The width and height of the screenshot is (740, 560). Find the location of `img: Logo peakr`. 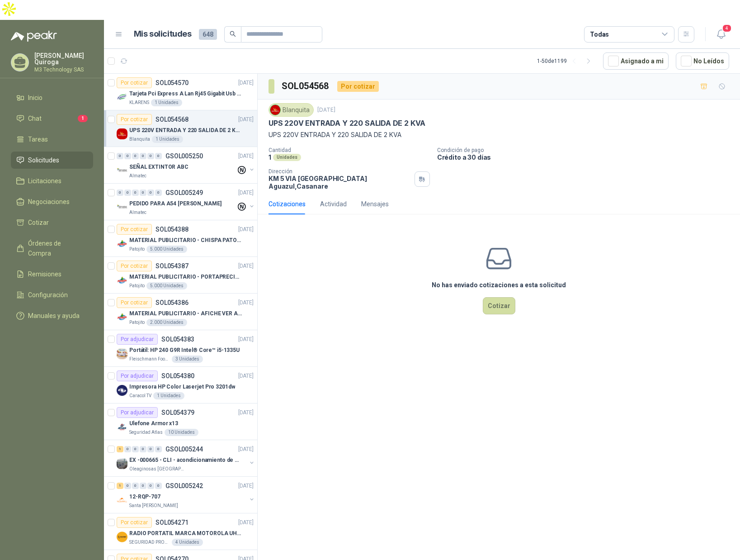

img: Logo peakr is located at coordinates (34, 36).